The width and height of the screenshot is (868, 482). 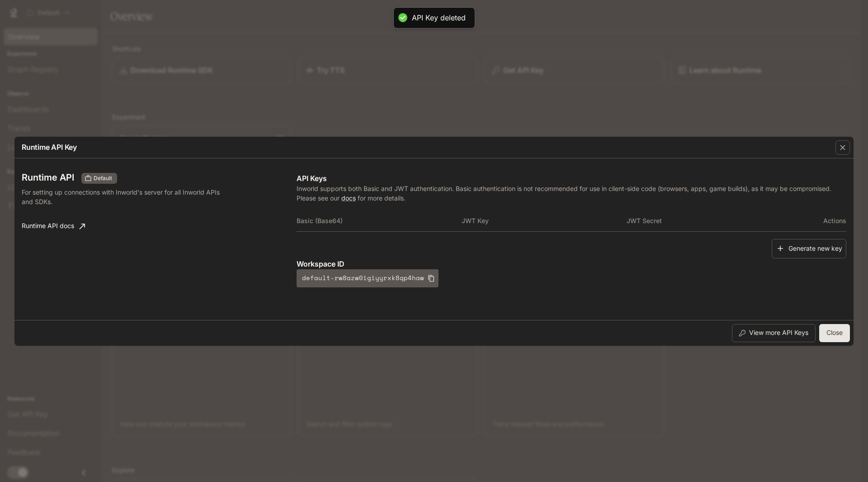 What do you see at coordinates (349, 198) in the screenshot?
I see `a: docs` at bounding box center [349, 198].